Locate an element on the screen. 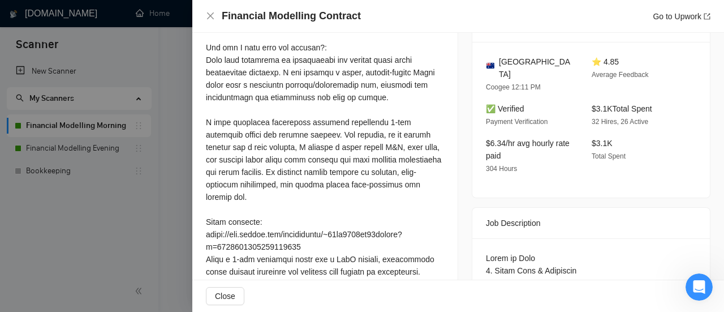 The width and height of the screenshot is (724, 312). div: Job Description is located at coordinates (591, 223).